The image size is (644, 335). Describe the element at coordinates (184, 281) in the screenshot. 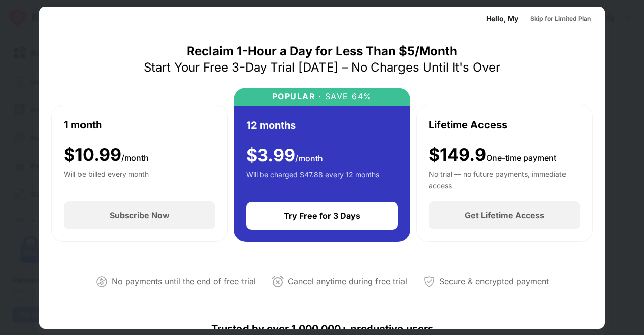

I see `div: No payments until the end of free trial` at that location.